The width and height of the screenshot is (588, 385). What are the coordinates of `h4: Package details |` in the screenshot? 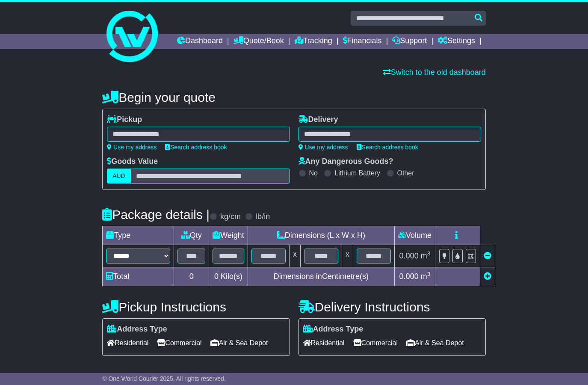 It's located at (155, 214).